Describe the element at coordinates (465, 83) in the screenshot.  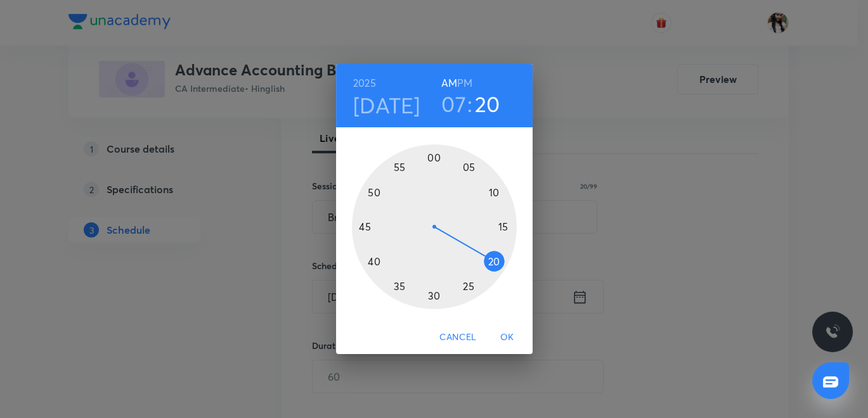
I see `button: PM` at that location.